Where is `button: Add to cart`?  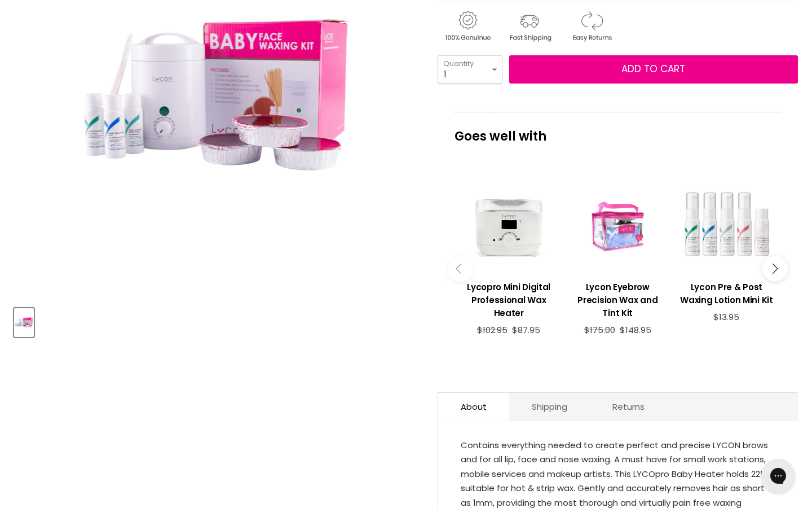 button: Add to cart is located at coordinates (653, 70).